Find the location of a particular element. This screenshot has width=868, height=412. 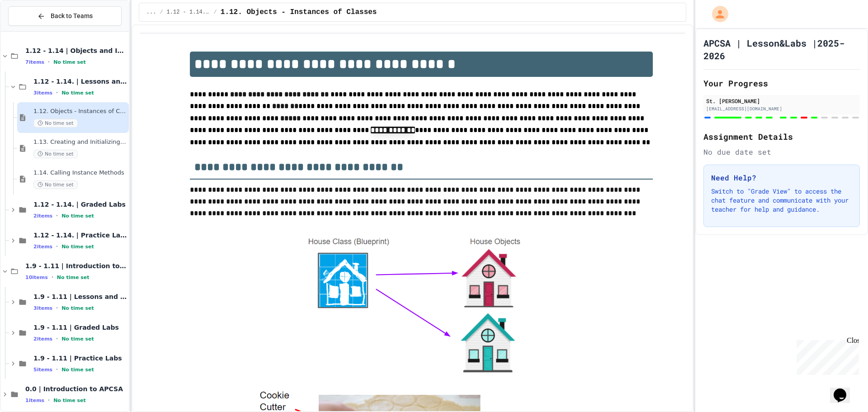

h2: Your Progress is located at coordinates (781, 83).